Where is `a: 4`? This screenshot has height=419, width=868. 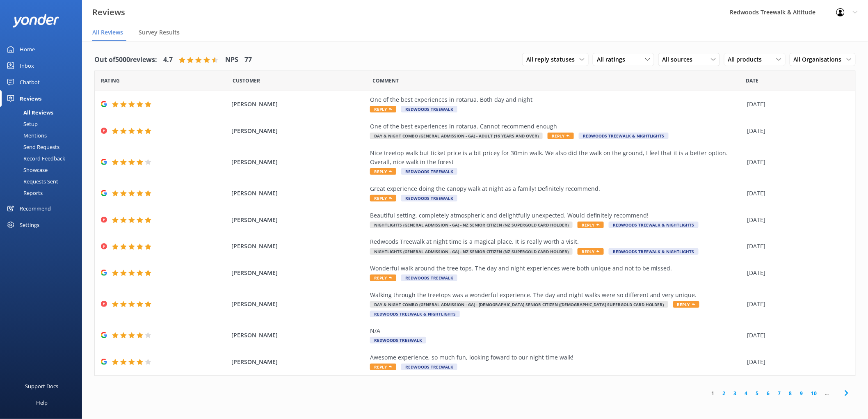
a: 4 is located at coordinates (746, 393).